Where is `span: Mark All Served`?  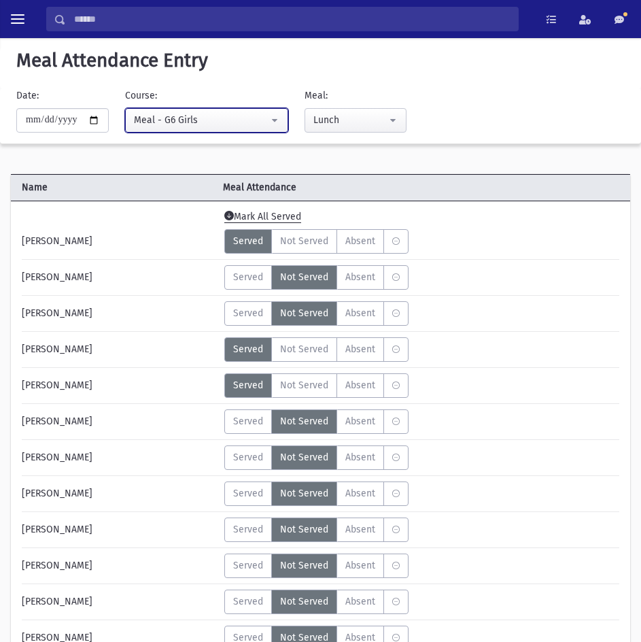 span: Mark All Served is located at coordinates (263, 217).